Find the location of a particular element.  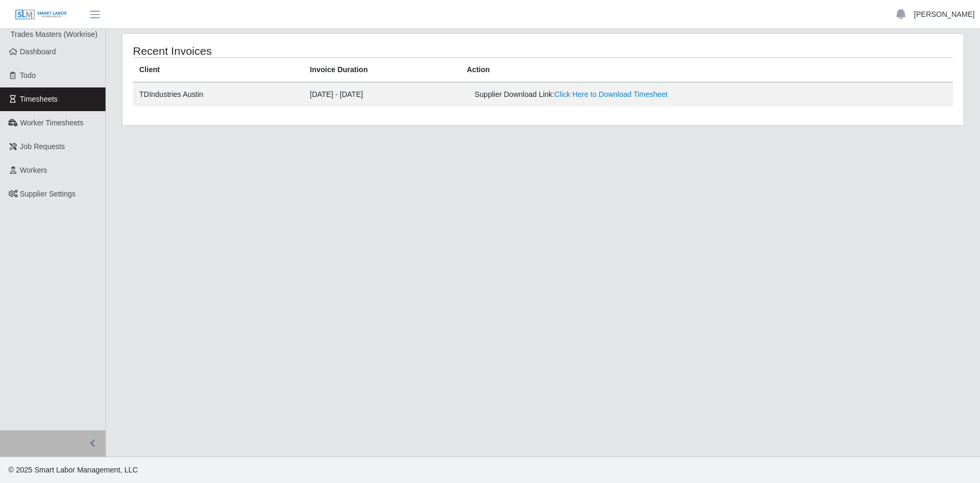

span: Timesheets is located at coordinates (39, 99).